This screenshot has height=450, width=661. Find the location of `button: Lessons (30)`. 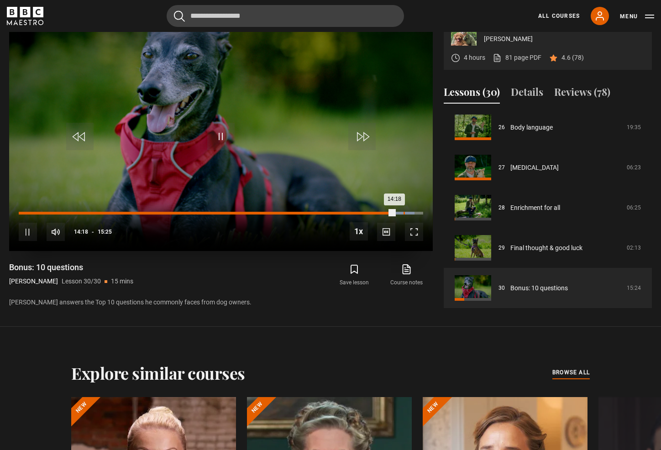

button: Lessons (30) is located at coordinates (472, 94).